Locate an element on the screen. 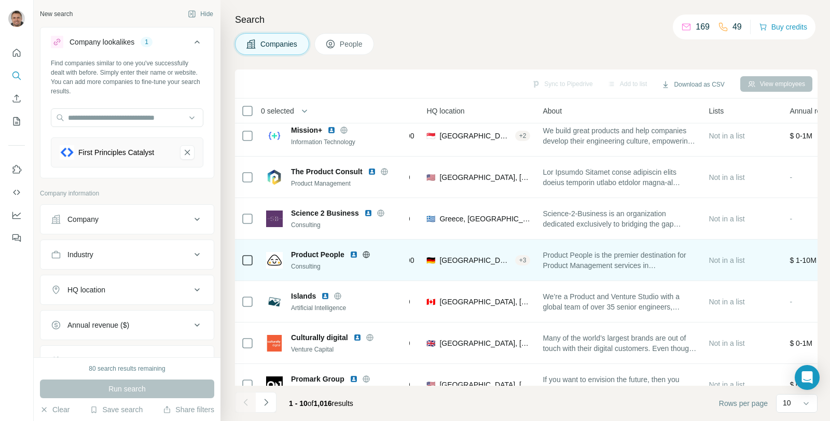  button: Quick start is located at coordinates (17, 53).